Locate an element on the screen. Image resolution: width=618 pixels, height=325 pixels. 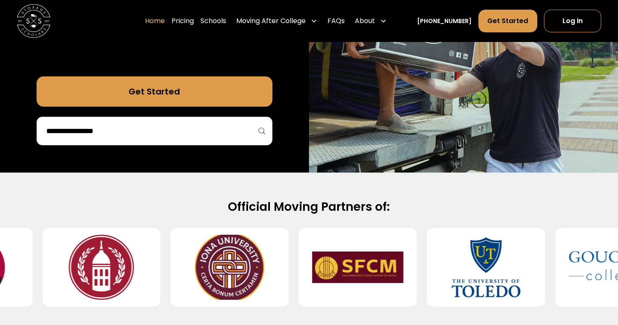
img: Southern Virginia University is located at coordinates (101, 267).